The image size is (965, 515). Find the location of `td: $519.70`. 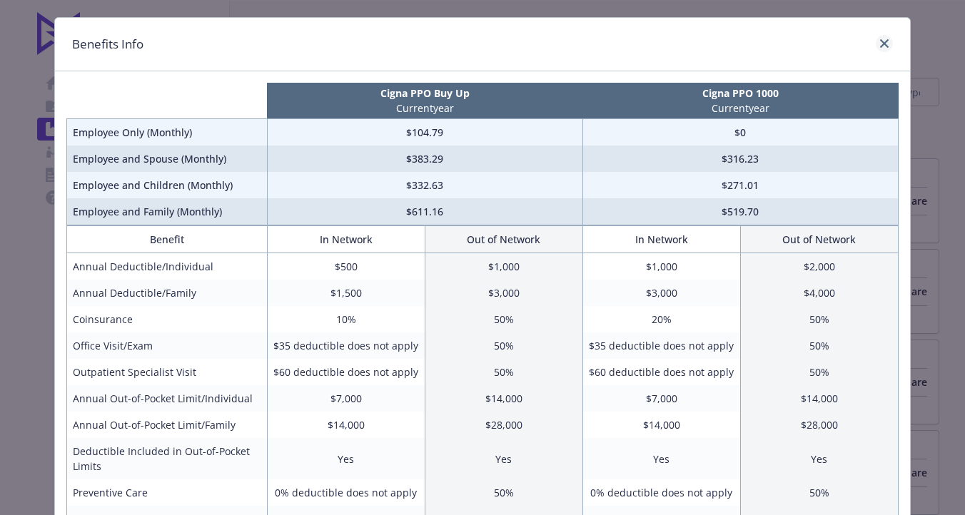

td: $519.70 is located at coordinates (740, 212).